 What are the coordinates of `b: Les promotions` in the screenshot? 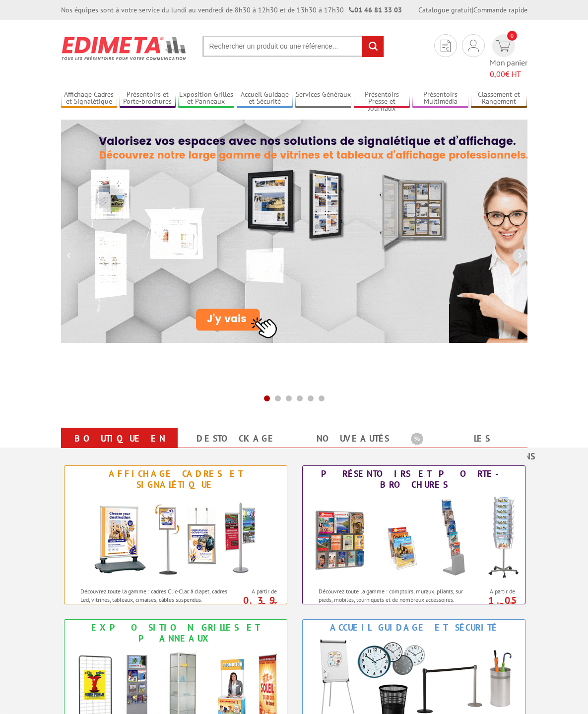 It's located at (473, 440).